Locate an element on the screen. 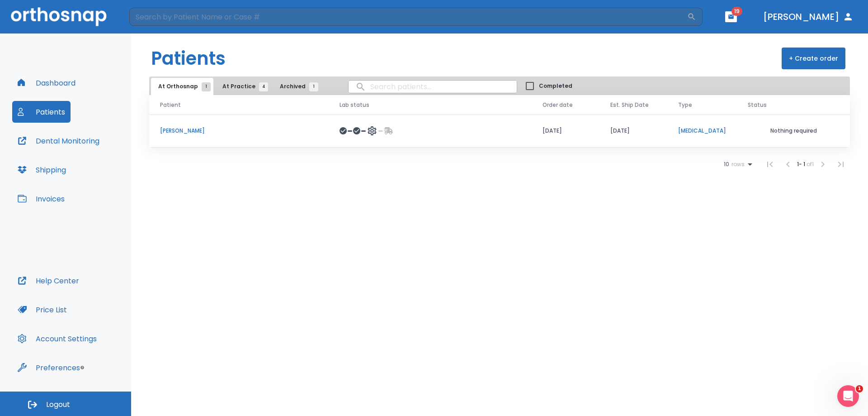 Image resolution: width=868 pixels, height=416 pixels. button: Price List is located at coordinates (42, 309).